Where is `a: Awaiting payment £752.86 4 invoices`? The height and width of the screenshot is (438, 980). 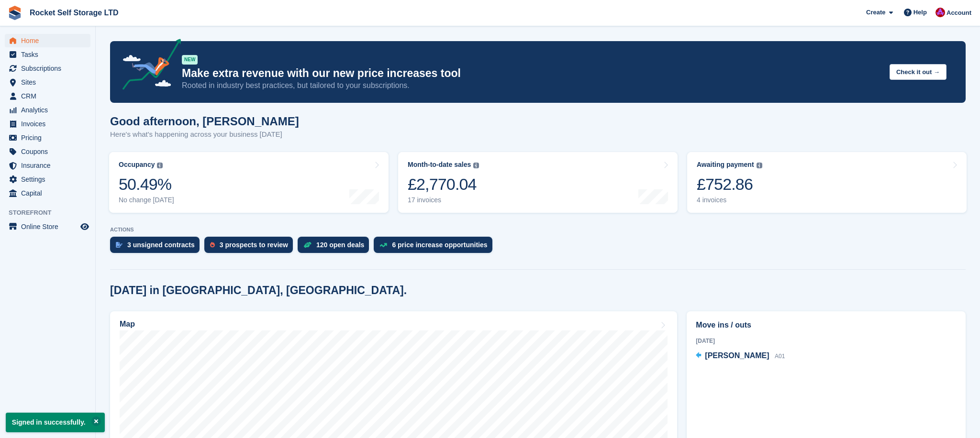
a: Awaiting payment £752.86 4 invoices is located at coordinates (827, 182).